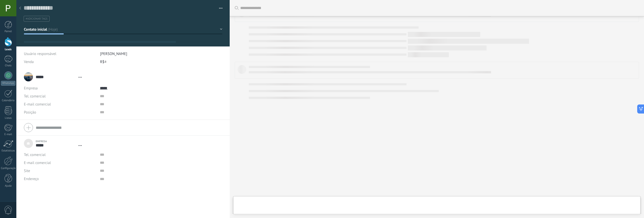 This screenshot has width=644, height=218. I want to click on div: Site, so click(60, 171).